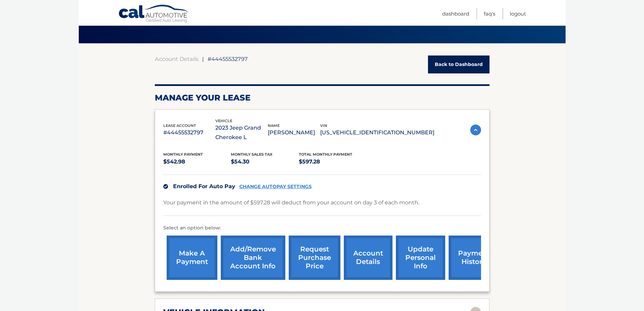 This screenshot has width=644, height=311. What do you see at coordinates (252, 257) in the screenshot?
I see `a: Add/Remove bank account info` at bounding box center [252, 257].